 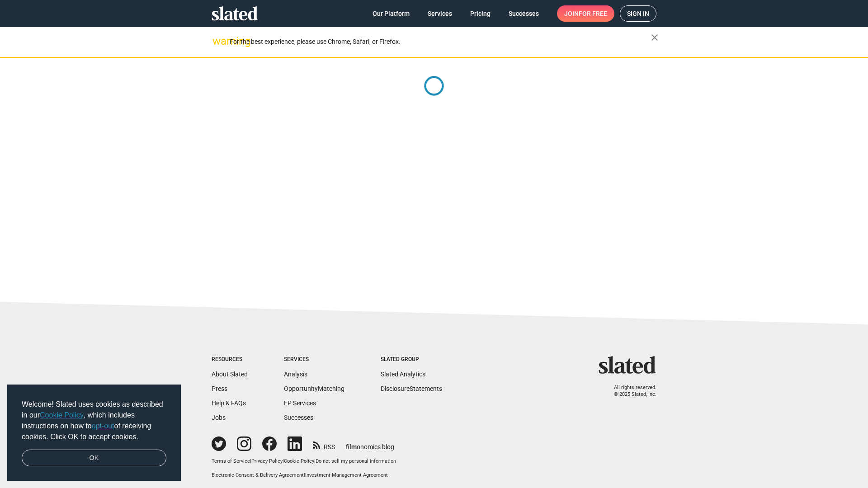 I want to click on span: Welcome! Slated uses cookies as described in our , which includes instructions on how to of recei..., so click(x=94, y=421).